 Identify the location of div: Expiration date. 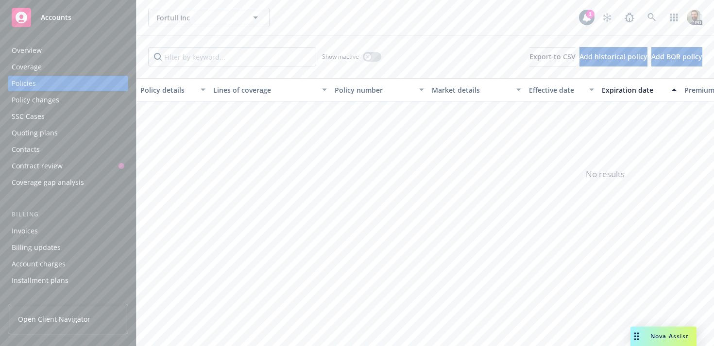
(634, 90).